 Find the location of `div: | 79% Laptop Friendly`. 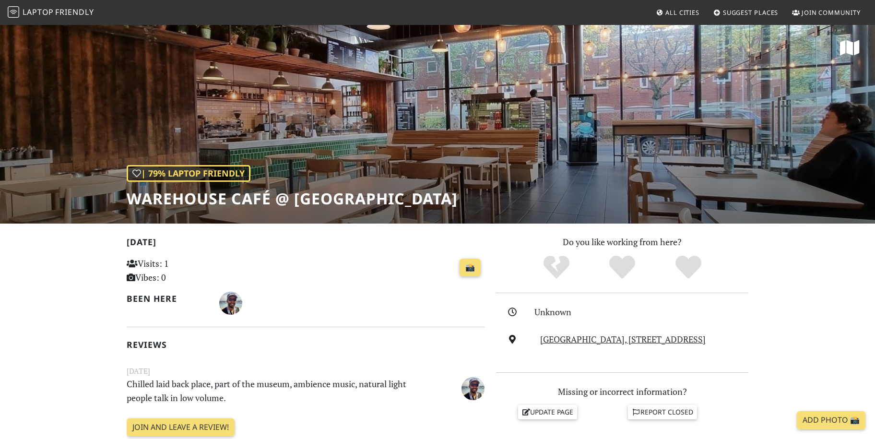

div: | 79% Laptop Friendly is located at coordinates (189, 173).